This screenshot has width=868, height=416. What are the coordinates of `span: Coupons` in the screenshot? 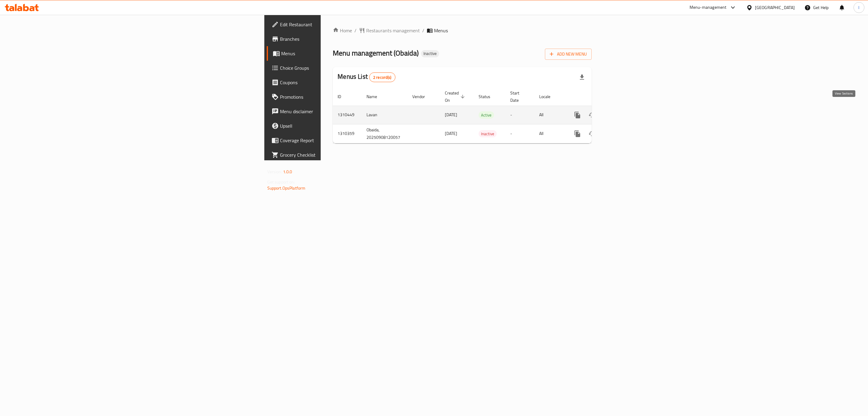 It's located at (342, 82).